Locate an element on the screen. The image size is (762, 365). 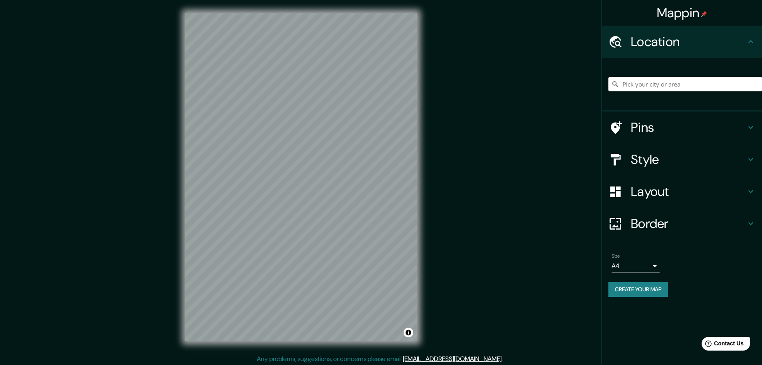
button: Create your map is located at coordinates (638, 289).